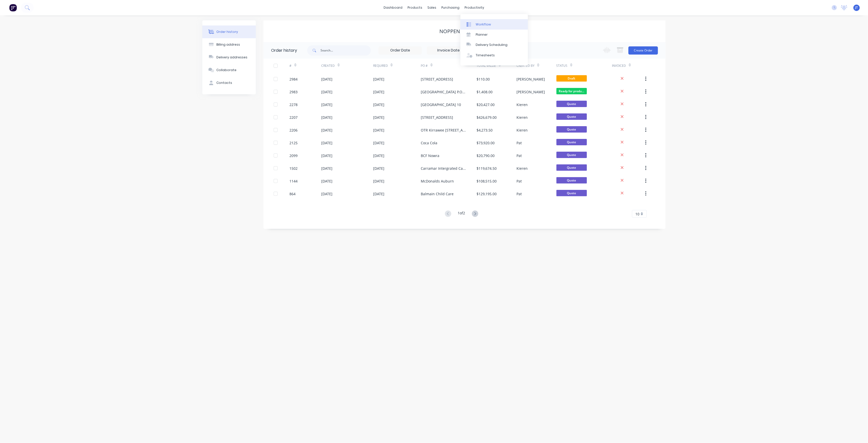 The height and width of the screenshot is (443, 868). I want to click on div: $129,195.00, so click(487, 194).